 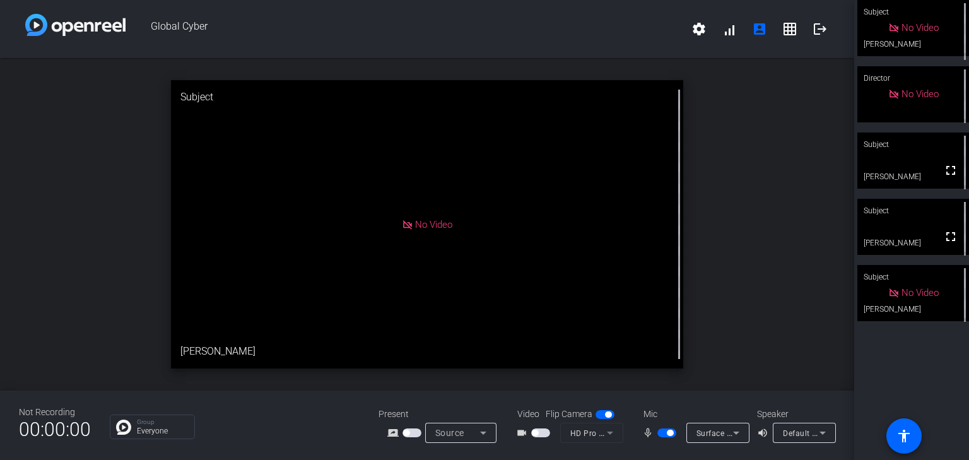 I want to click on span: Global Cyber, so click(x=404, y=29).